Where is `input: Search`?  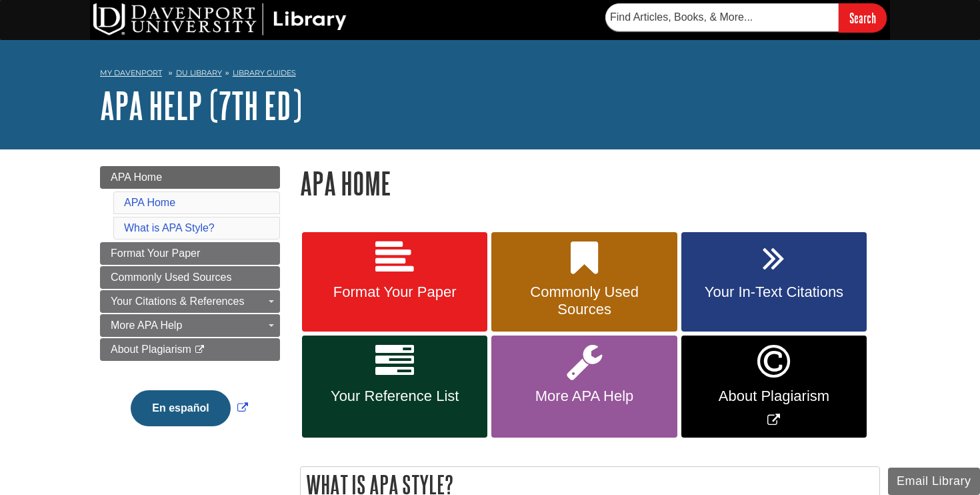
input: Search is located at coordinates (863, 17).